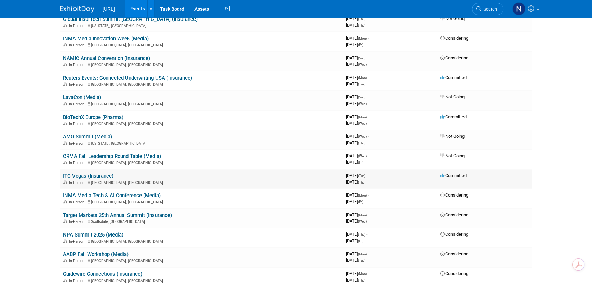  Describe the element at coordinates (488, 9) in the screenshot. I see `a: Search` at that location.